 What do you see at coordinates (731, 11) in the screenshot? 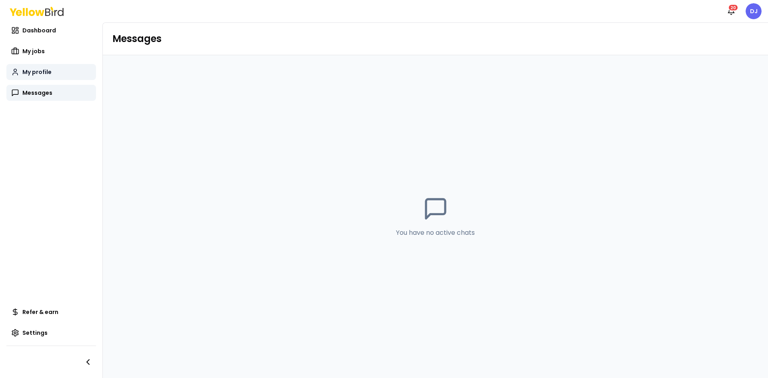
I see `button: 20` at bounding box center [731, 11].